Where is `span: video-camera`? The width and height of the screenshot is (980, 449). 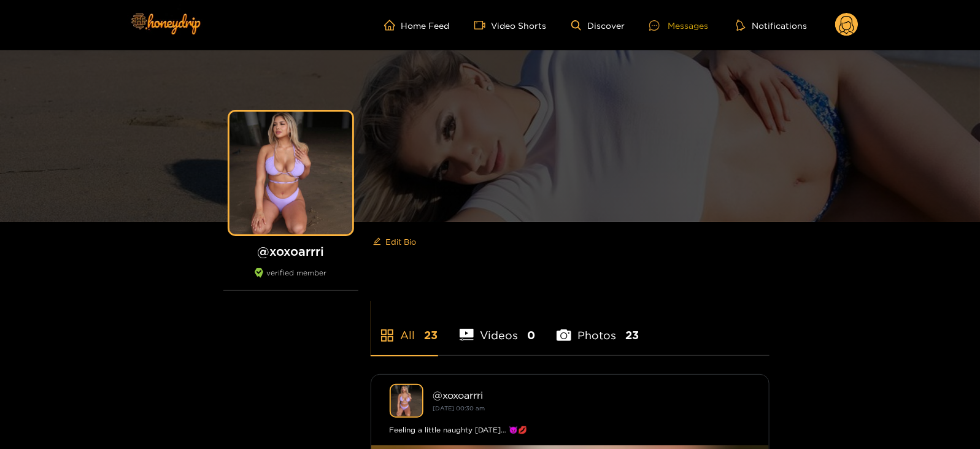 span: video-camera is located at coordinates (483, 25).